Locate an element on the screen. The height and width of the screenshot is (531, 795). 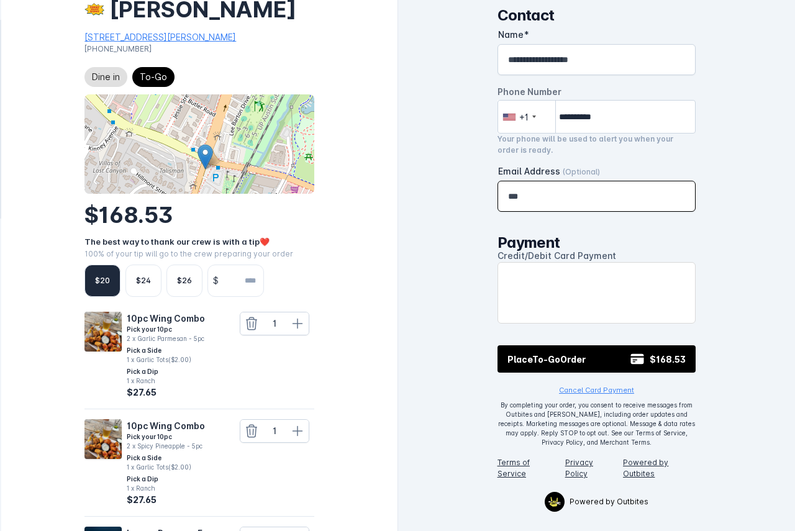
img: Marker is located at coordinates (205, 157).